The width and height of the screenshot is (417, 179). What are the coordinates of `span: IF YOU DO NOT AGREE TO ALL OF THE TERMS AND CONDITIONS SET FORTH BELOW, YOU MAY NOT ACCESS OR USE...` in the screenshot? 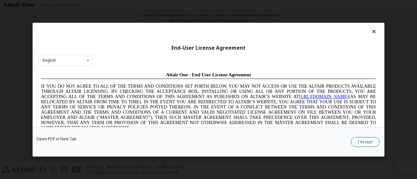 It's located at (170, 37).